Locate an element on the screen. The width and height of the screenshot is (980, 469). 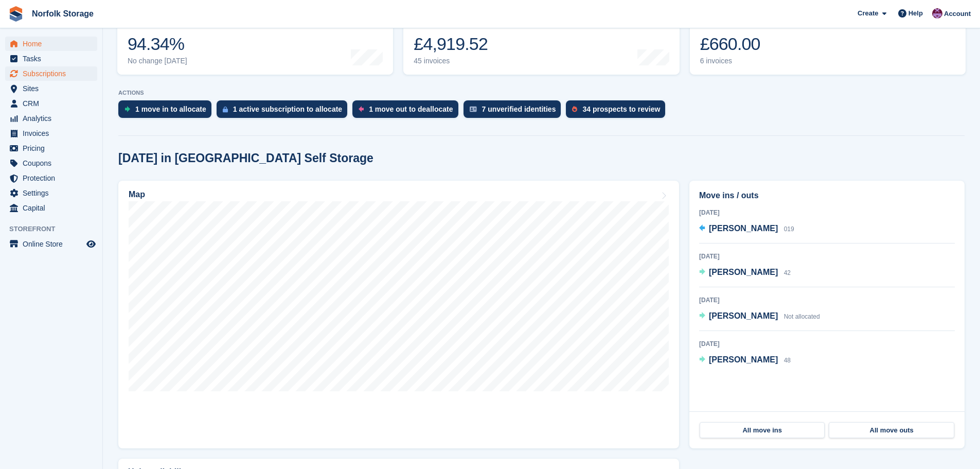
div: 7 unverified identities is located at coordinates (519, 109).